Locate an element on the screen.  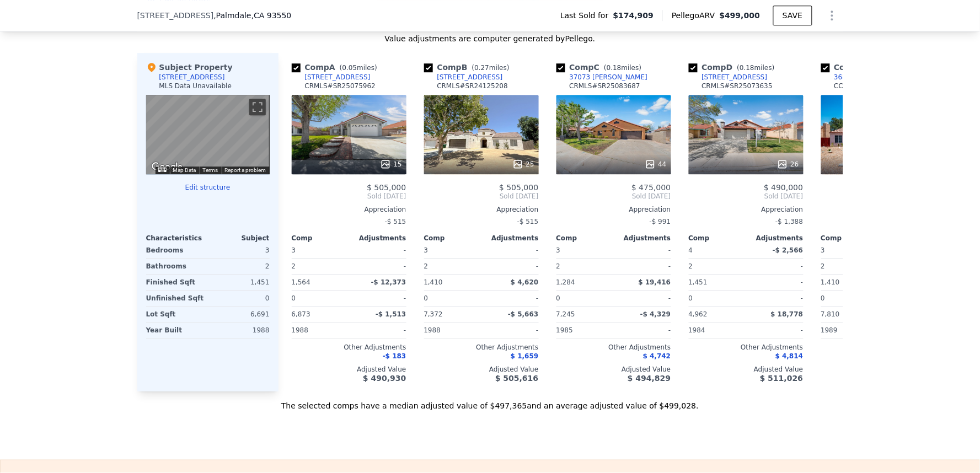
span: 7,810 is located at coordinates (831, 314).